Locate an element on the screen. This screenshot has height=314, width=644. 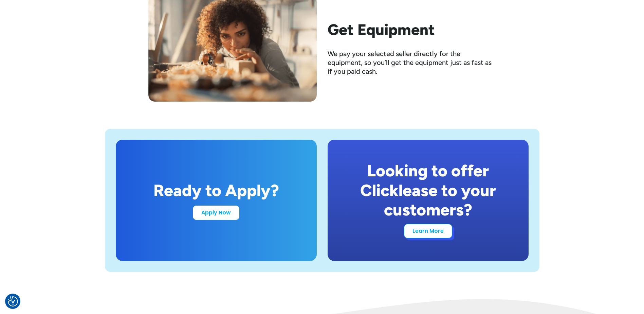
img: Revisit consent button is located at coordinates (13, 301).